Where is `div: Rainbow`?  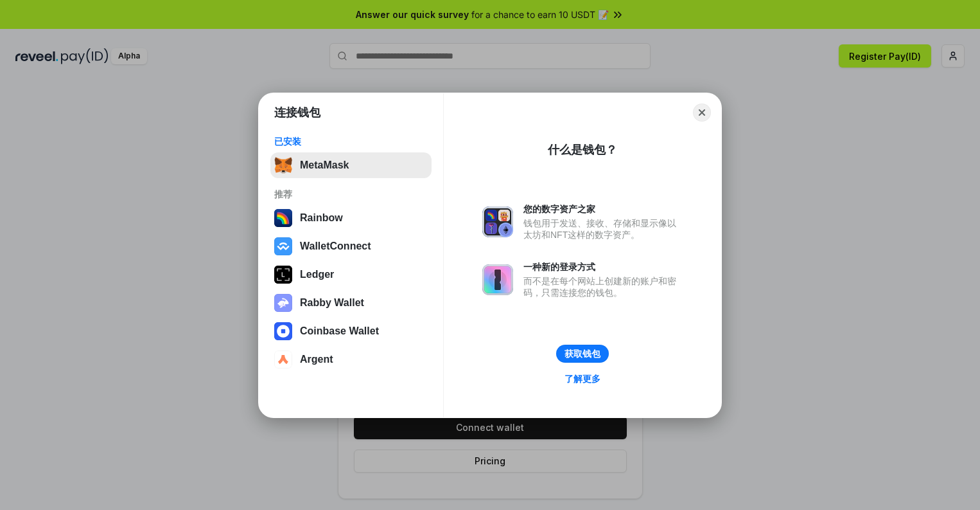 div: Rainbow is located at coordinates (321, 218).